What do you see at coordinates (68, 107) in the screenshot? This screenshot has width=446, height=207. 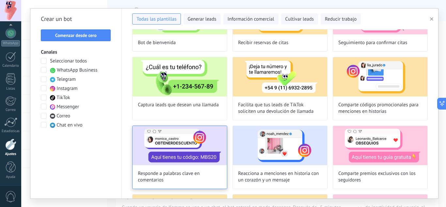 I see `span: Messenger` at bounding box center [68, 107].